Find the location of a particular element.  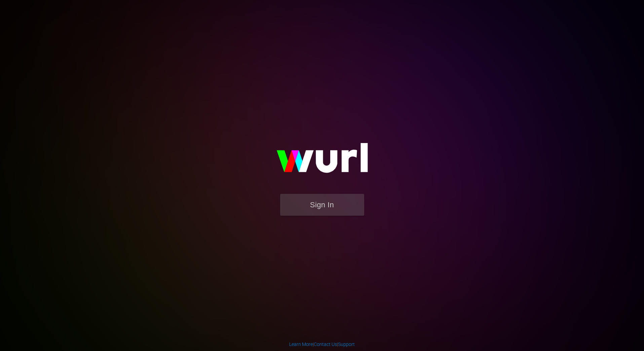

button: Sign In is located at coordinates (322, 204).